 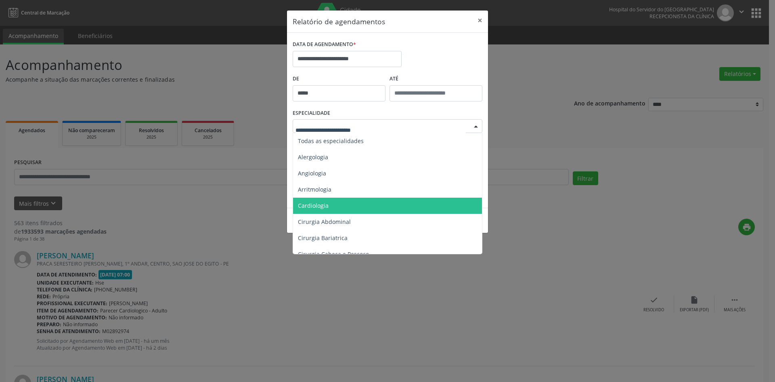 What do you see at coordinates (315, 189) in the screenshot?
I see `span: Arritmologia` at bounding box center [315, 189].